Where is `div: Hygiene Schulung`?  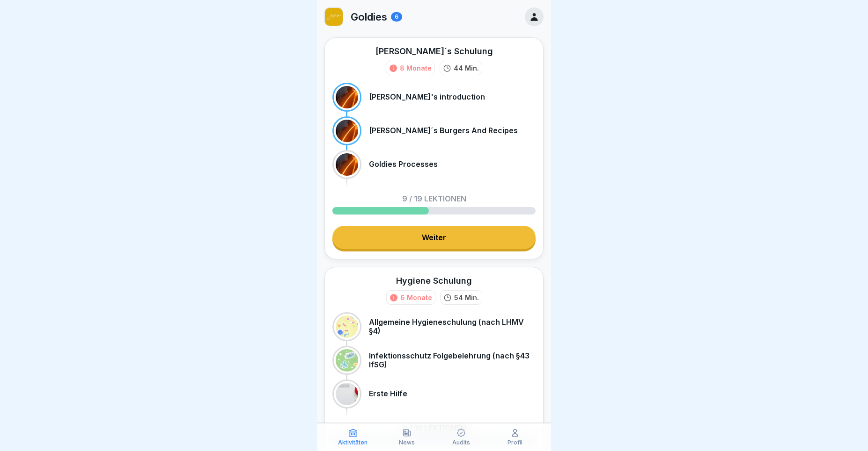
div: Hygiene Schulung is located at coordinates (434, 281).